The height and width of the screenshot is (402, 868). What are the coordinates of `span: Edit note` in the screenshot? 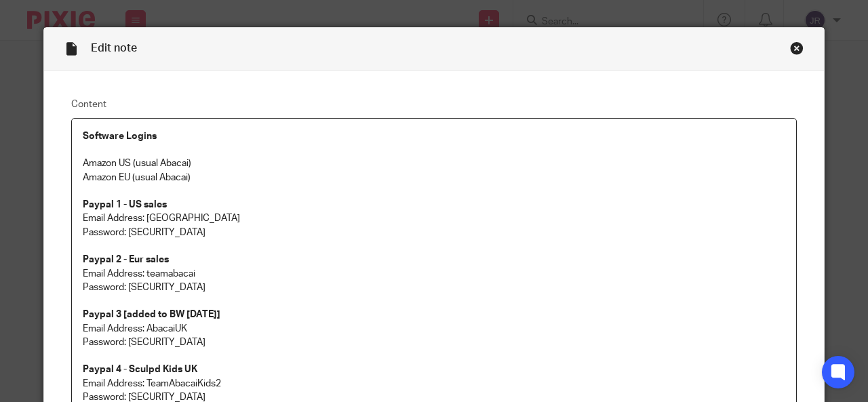 It's located at (114, 48).